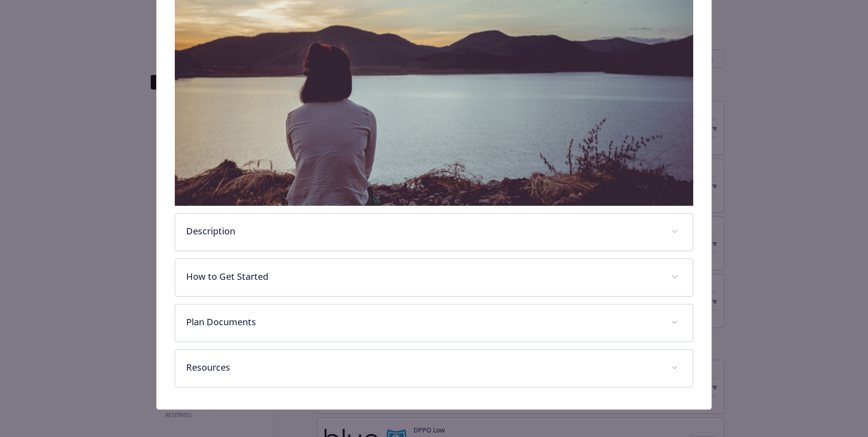  Describe the element at coordinates (434, 323) in the screenshot. I see `div: Plan Documents` at that location.